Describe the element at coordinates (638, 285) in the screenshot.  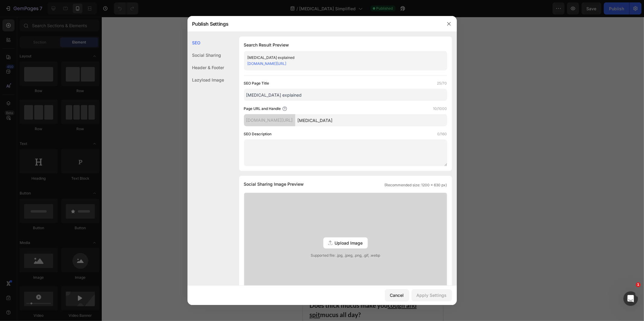
I see `span: 1` at that location.